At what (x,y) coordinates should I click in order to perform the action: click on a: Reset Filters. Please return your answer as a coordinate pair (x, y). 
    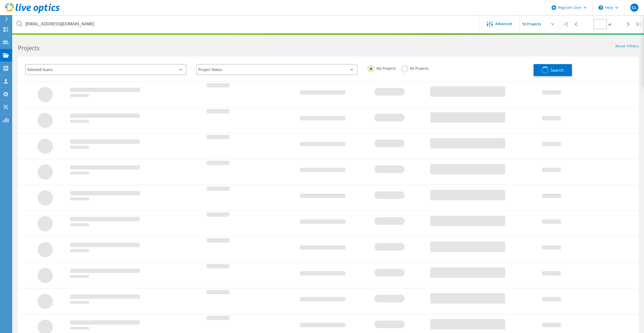
    Looking at the image, I should click on (627, 47).